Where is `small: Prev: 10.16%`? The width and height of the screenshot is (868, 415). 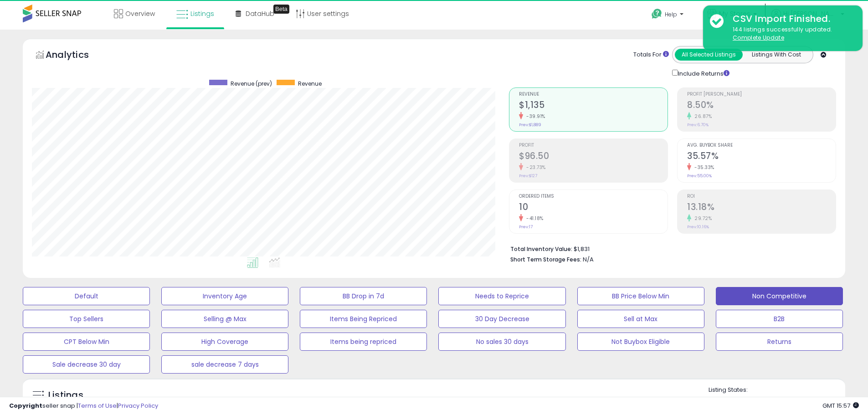 small: Prev: 10.16% is located at coordinates (698, 227).